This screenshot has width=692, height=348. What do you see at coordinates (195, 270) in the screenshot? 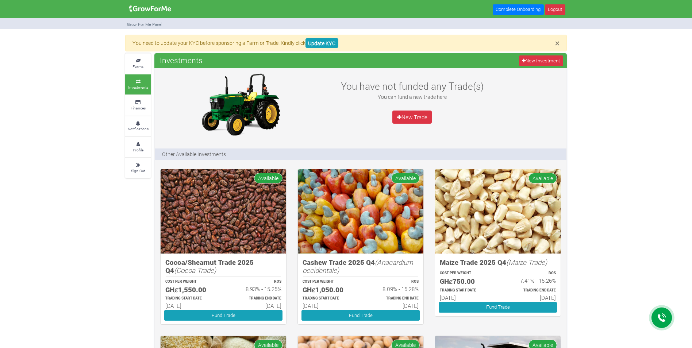
I see `i: (Cocoa Trade)` at bounding box center [195, 270].